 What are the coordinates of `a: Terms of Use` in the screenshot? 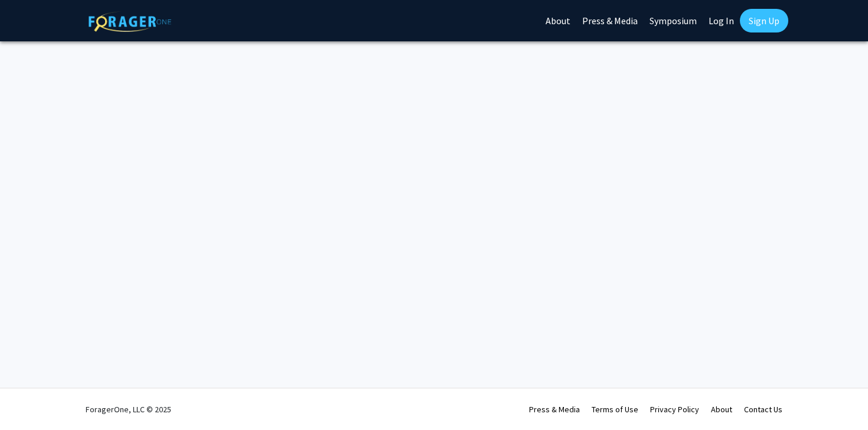 It's located at (615, 409).